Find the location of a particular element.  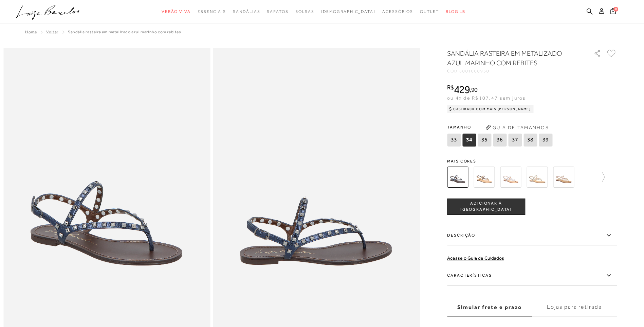

span: 35 is located at coordinates (485, 140).